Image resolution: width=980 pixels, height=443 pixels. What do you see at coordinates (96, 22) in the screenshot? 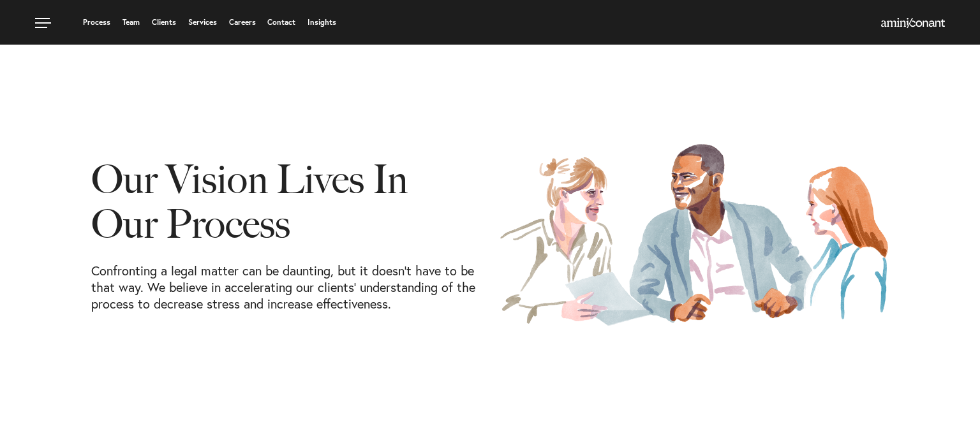
I see `a: Process` at bounding box center [96, 22].